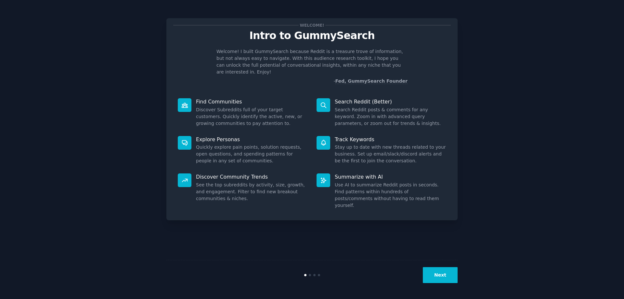 The width and height of the screenshot is (624, 299). What do you see at coordinates (391, 177) in the screenshot?
I see `p: Summarize with AI` at bounding box center [391, 177].